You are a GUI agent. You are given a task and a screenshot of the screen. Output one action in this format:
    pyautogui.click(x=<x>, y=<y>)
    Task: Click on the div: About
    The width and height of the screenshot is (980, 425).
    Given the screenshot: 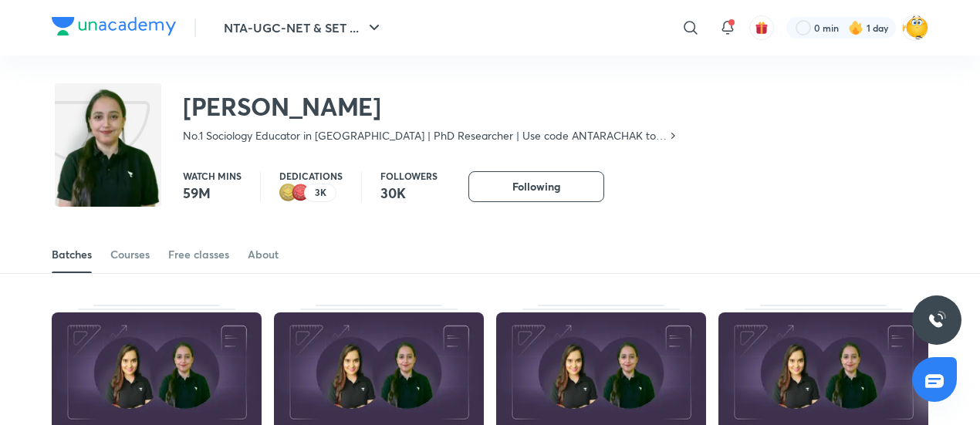 What is the action you would take?
    pyautogui.click(x=263, y=255)
    